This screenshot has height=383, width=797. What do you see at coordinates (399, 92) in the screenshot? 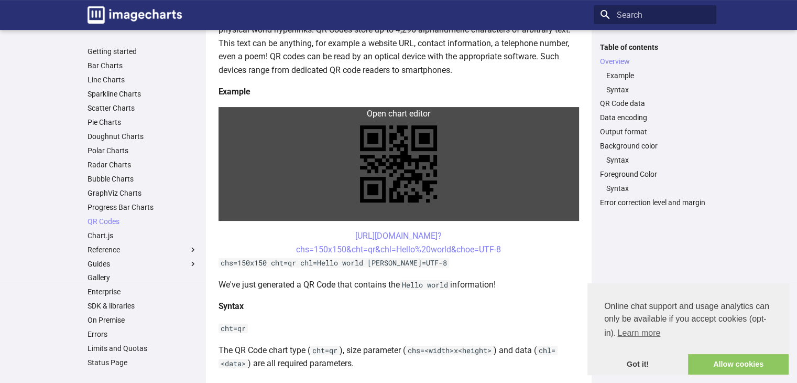
I see `h4: Example` at bounding box center [399, 92].